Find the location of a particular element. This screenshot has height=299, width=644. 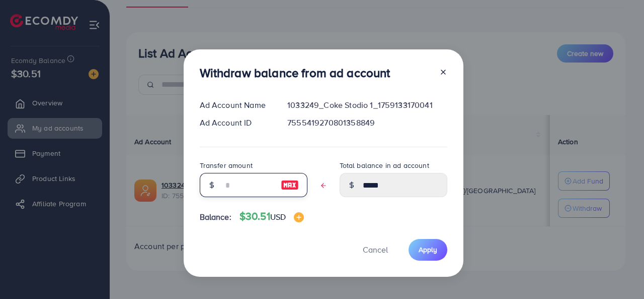

span: Cancel is located at coordinates (375, 249).